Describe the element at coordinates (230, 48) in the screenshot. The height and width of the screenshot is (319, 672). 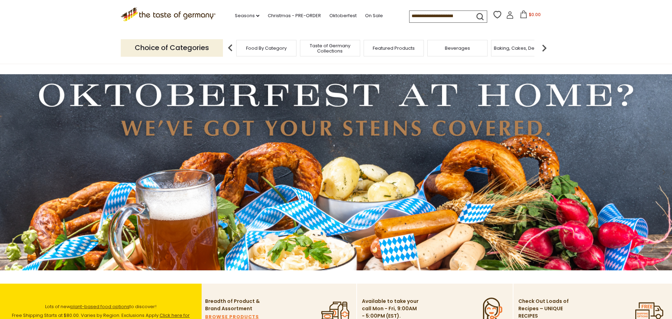
I see `img: previous arrow` at that location.